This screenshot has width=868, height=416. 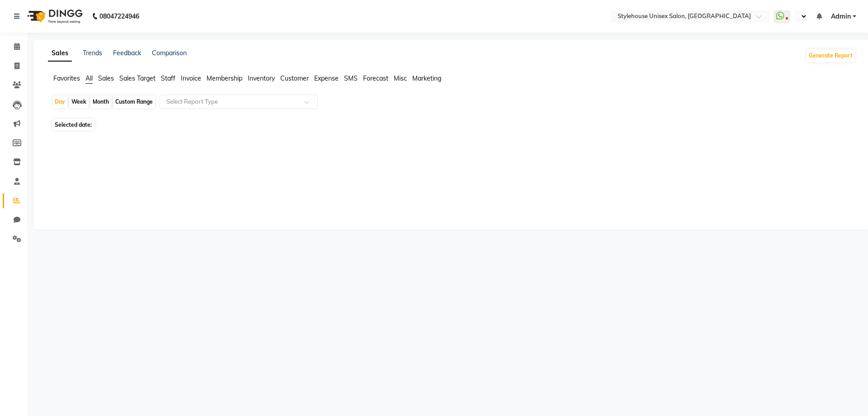 I want to click on span: Favorites, so click(x=66, y=78).